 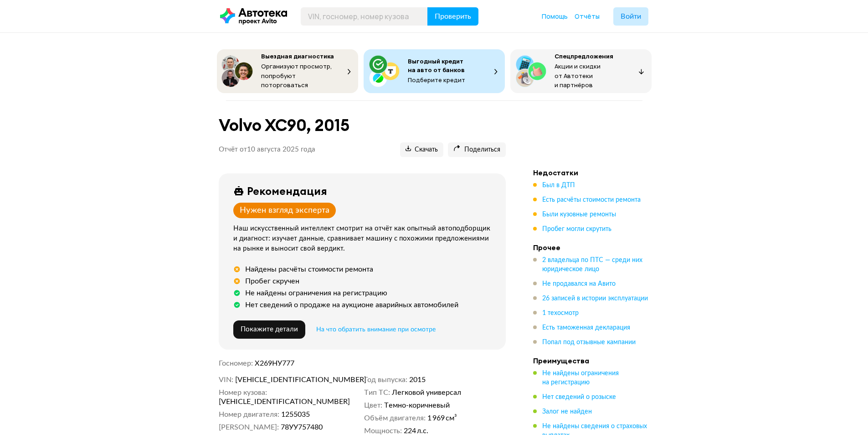 I want to click on h4: Преимущества, so click(x=597, y=360).